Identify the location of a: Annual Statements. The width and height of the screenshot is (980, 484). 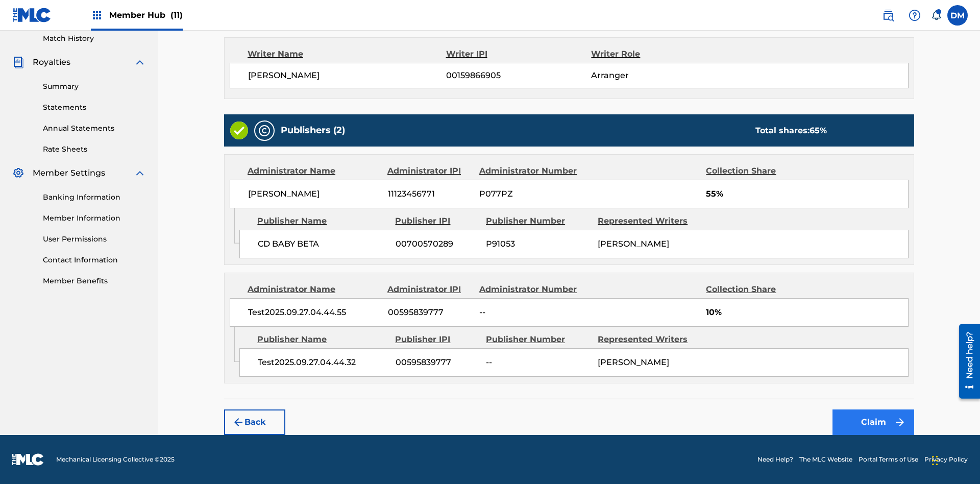
(94, 128).